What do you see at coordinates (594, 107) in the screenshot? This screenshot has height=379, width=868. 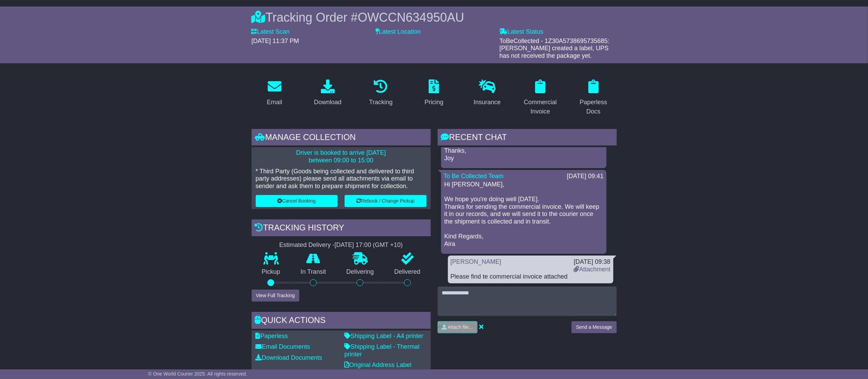 I see `div: Paperless Docs` at bounding box center [594, 107].